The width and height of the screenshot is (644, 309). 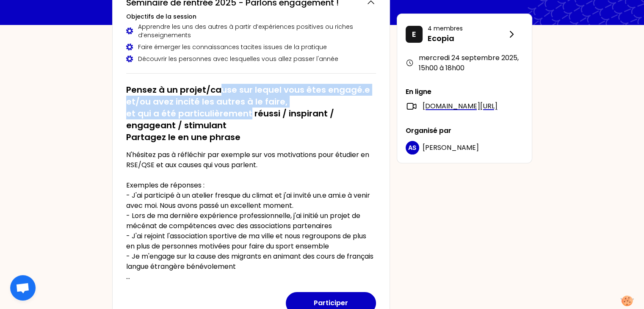 What do you see at coordinates (251, 31) in the screenshot?
I see `div: Apprendre les uns des autres à partir d’expériences positives ou riches d’enseignements` at bounding box center [251, 31].